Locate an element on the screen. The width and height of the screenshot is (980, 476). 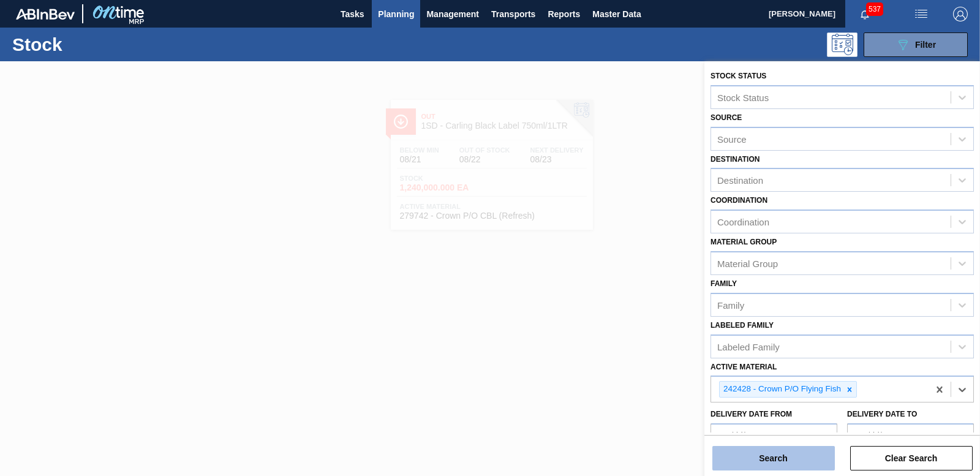
div: Source is located at coordinates (732, 138).